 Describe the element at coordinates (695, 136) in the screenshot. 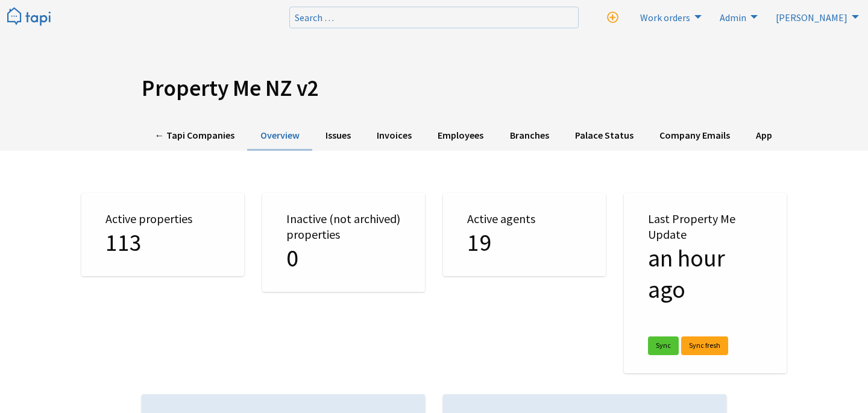

I see `a: Company Emails` at that location.